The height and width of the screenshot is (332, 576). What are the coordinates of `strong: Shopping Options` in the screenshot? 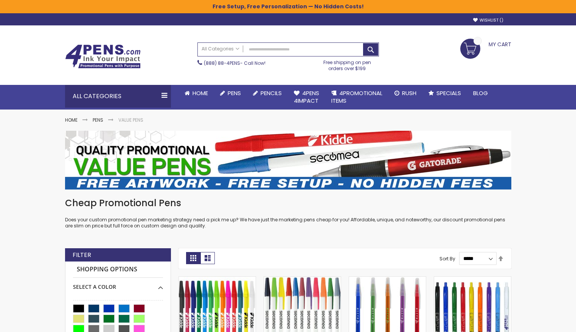 It's located at (118, 269).